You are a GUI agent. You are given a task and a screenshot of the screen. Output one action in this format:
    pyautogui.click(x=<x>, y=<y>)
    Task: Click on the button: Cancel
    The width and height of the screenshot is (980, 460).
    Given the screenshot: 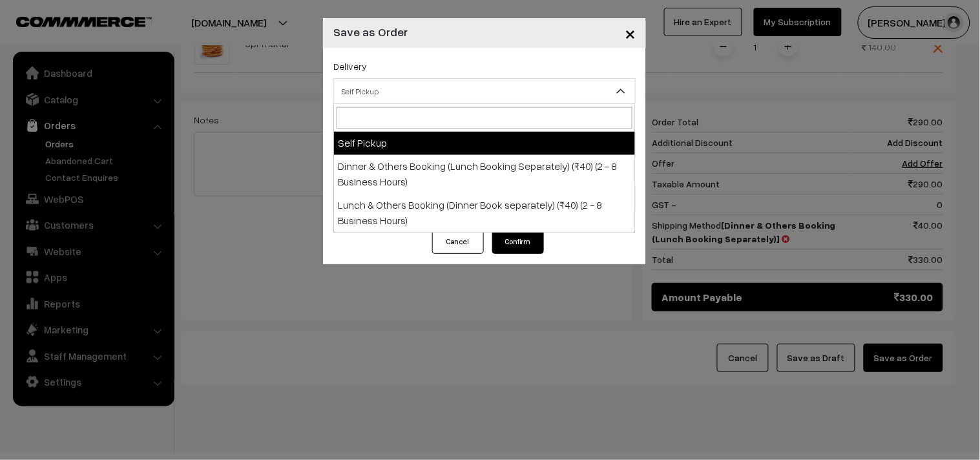 What is the action you would take?
    pyautogui.click(x=458, y=242)
    